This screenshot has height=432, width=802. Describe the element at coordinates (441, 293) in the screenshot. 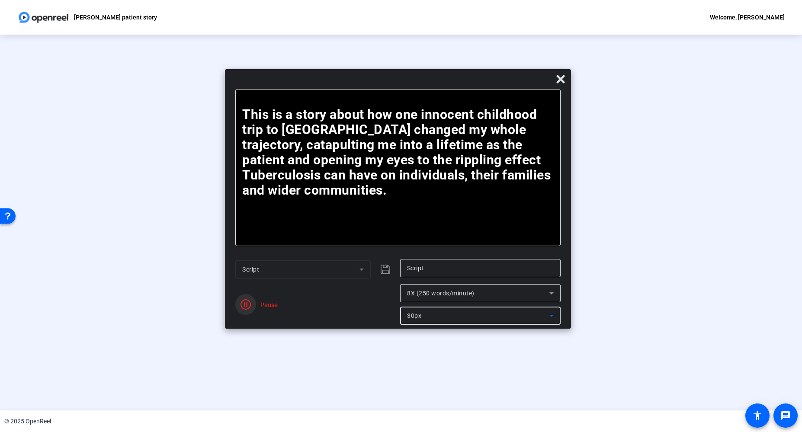

I see `span: 8X (250 words/minute)` at that location.